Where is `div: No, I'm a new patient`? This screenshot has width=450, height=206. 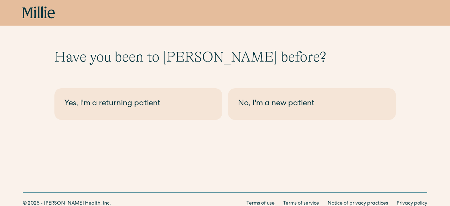 div: No, I'm a new patient is located at coordinates (312, 104).